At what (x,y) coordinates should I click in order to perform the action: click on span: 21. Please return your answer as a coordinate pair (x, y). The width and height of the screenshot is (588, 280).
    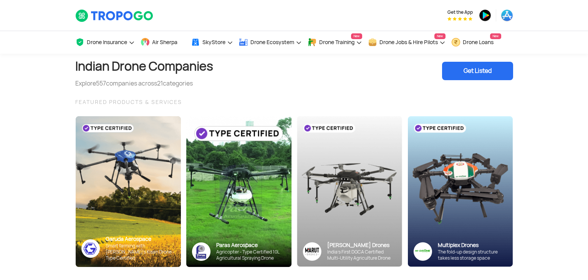
    Looking at the image, I should click on (160, 83).